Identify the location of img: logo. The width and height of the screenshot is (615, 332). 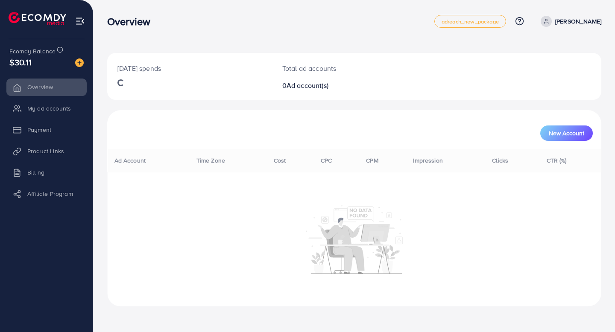
(37, 18).